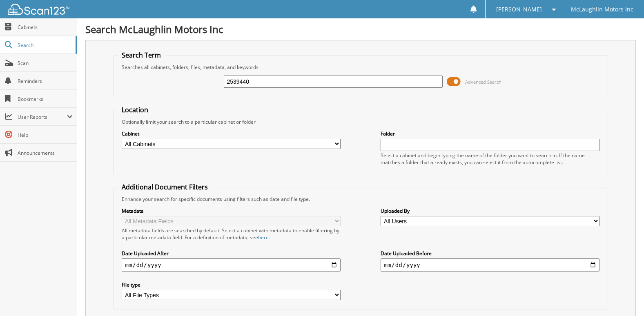 The height and width of the screenshot is (316, 644). What do you see at coordinates (45, 153) in the screenshot?
I see `span: Announcements` at bounding box center [45, 153].